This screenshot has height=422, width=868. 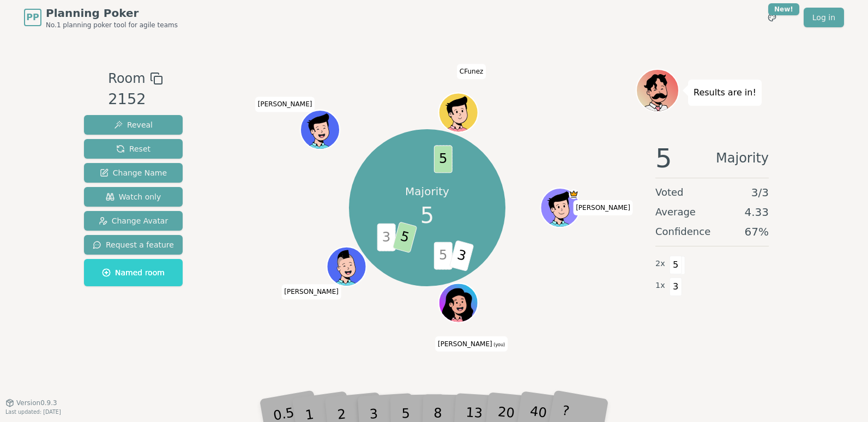 What do you see at coordinates (742, 158) in the screenshot?
I see `span: Majority` at bounding box center [742, 158].